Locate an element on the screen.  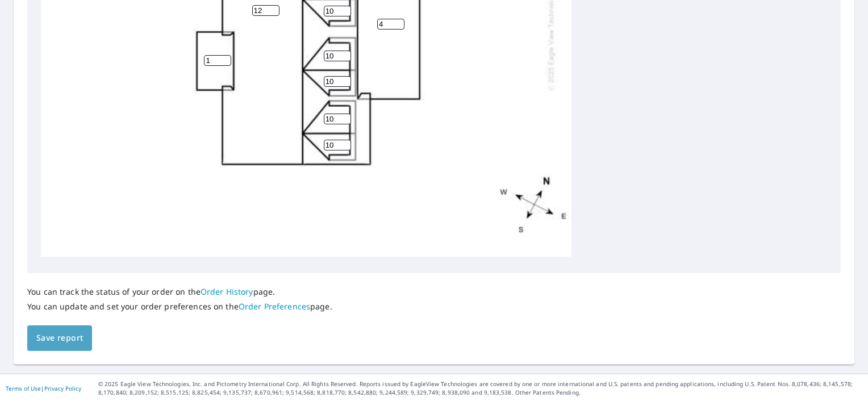
span: Save report is located at coordinates (60, 338).